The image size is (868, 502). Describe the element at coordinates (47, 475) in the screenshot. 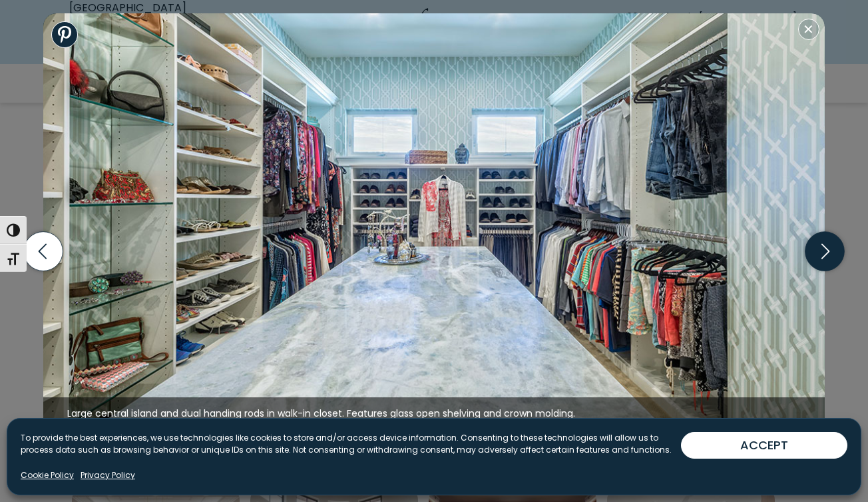

I see `a: Cookie Policy` at that location.